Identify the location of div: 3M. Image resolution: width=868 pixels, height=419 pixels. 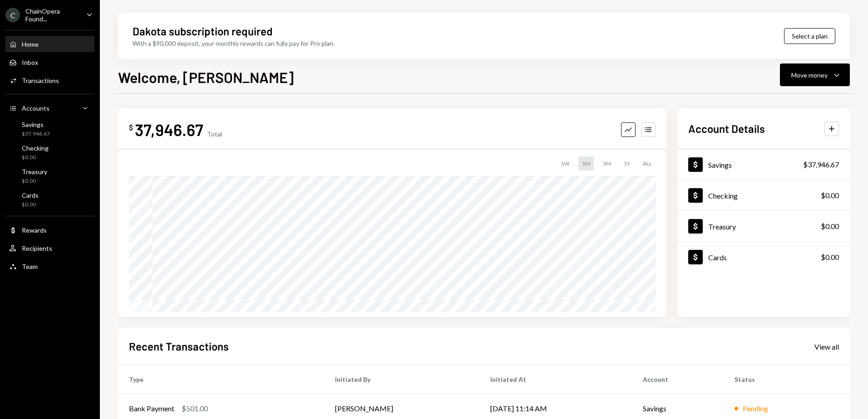
(607, 163).